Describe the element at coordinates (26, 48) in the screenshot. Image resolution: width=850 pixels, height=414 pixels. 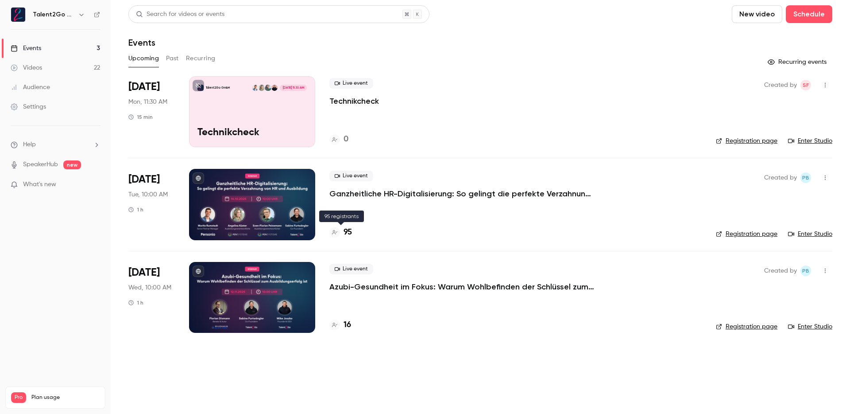
I see `div: Events` at that location.